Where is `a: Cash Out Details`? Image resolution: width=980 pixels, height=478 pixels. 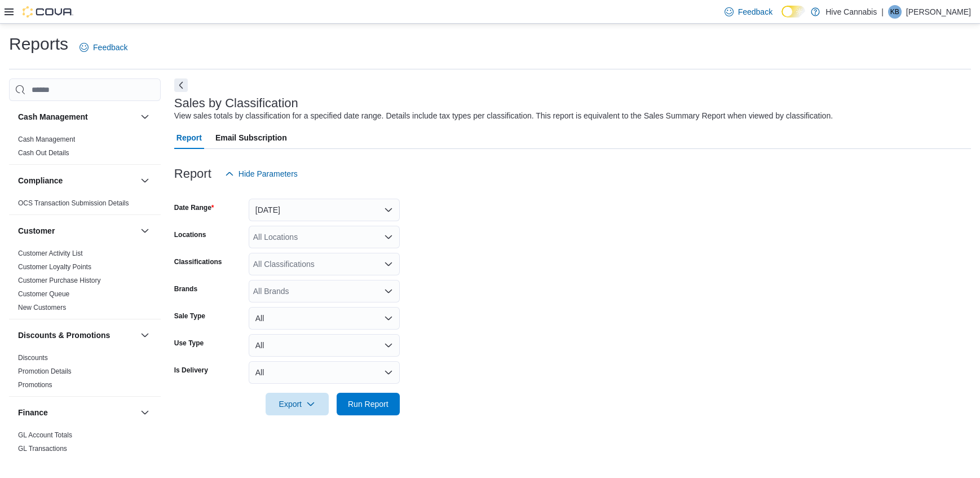 a: Cash Out Details is located at coordinates (44, 153).